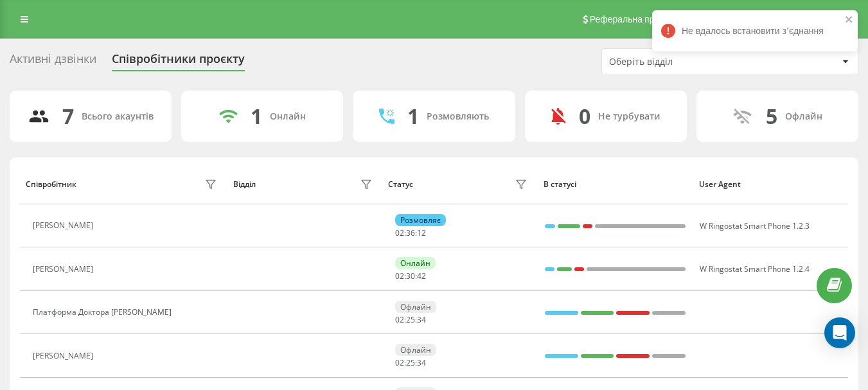 The image size is (868, 390). I want to click on span: 30, so click(411, 276).